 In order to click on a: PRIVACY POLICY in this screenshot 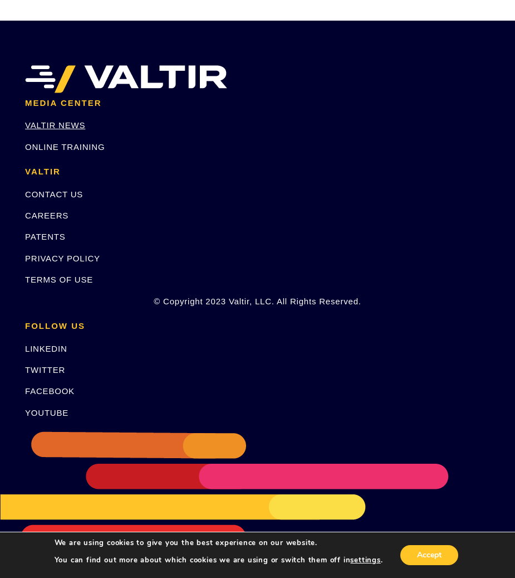, I will do `click(62, 258)`.